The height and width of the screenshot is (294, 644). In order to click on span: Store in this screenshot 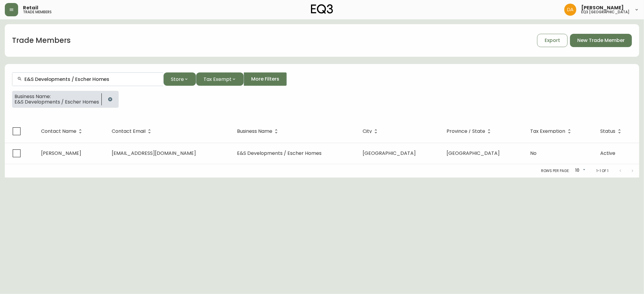, I will do `click(177, 79)`.